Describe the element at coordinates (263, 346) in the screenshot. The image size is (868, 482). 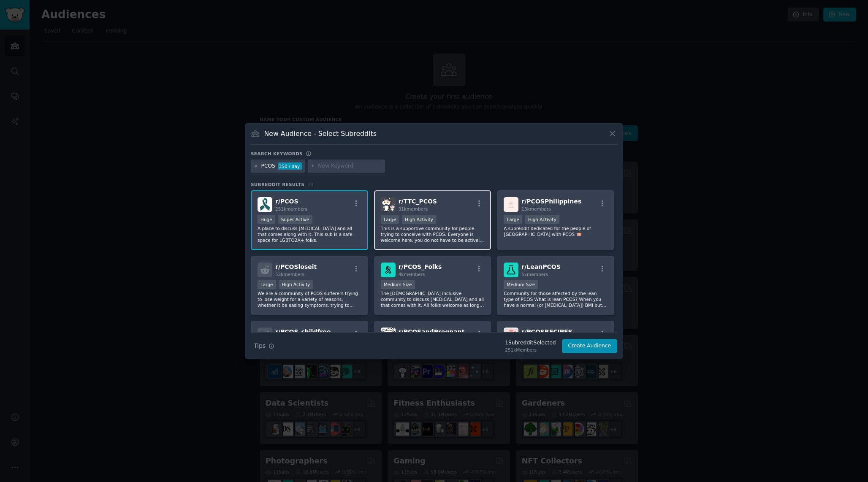
I see `button: Tips` at that location.